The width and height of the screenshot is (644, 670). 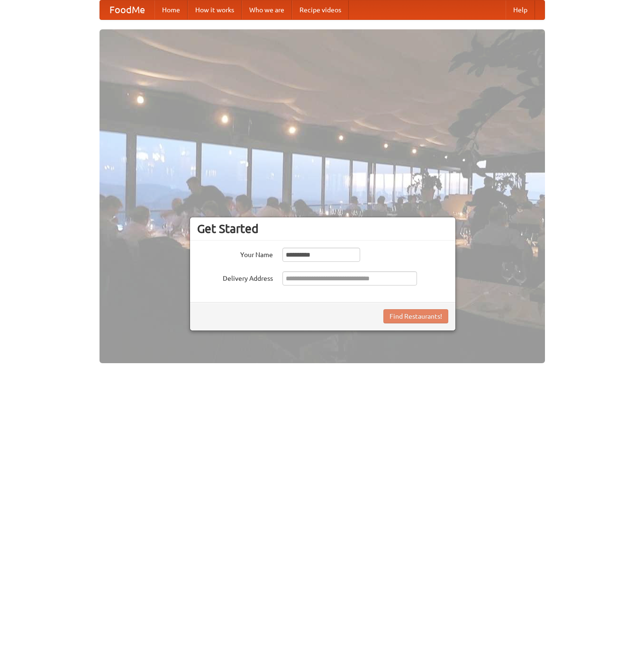 What do you see at coordinates (521, 10) in the screenshot?
I see `a: Help` at bounding box center [521, 10].